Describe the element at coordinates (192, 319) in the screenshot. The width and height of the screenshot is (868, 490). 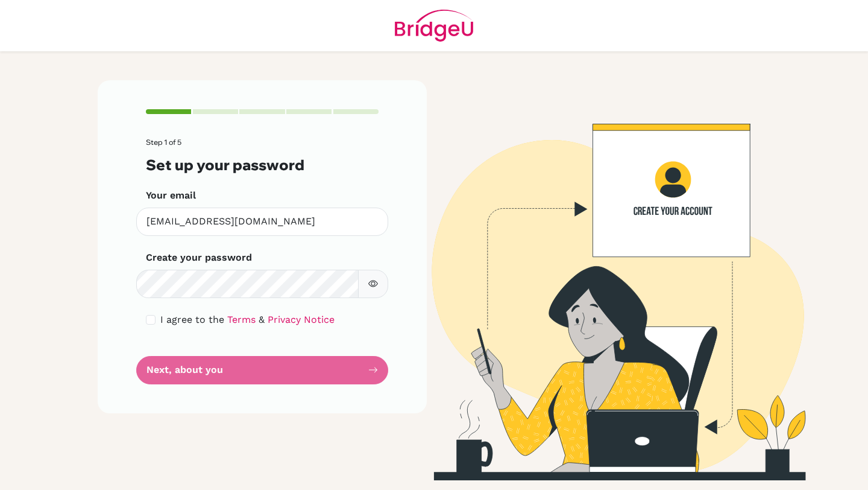
I see `span: I agree to the` at that location.